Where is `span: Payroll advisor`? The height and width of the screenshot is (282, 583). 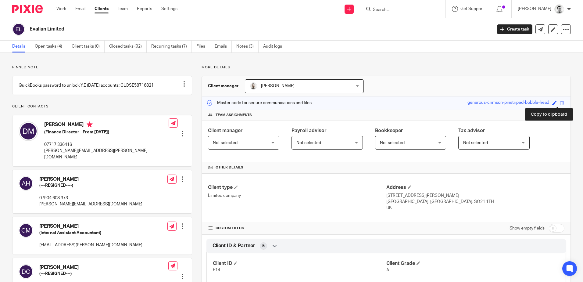 span: Payroll advisor is located at coordinates (309, 131).